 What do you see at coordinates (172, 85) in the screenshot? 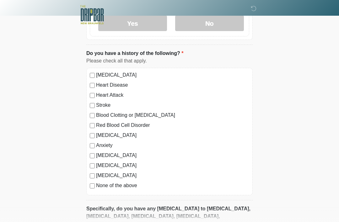
I see `label: Heart Disease` at bounding box center [172, 85].